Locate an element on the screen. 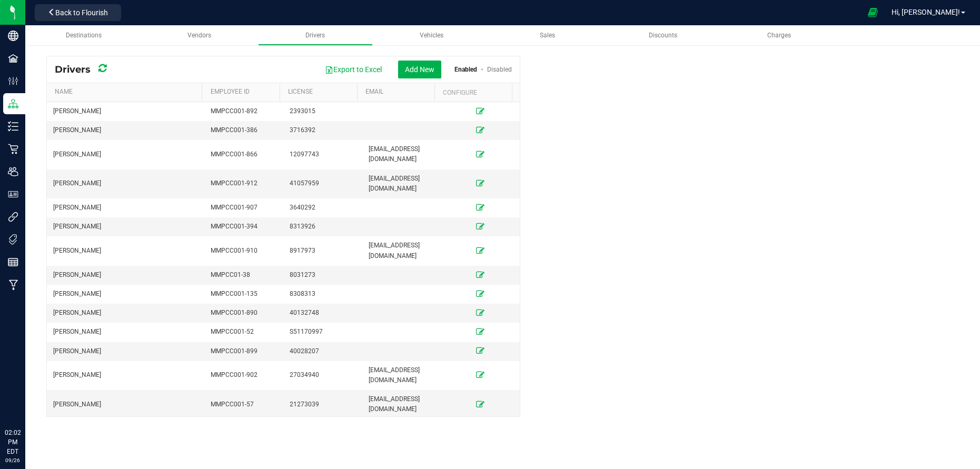 This screenshot has width=980, height=469. a: Name is located at coordinates (127, 92).